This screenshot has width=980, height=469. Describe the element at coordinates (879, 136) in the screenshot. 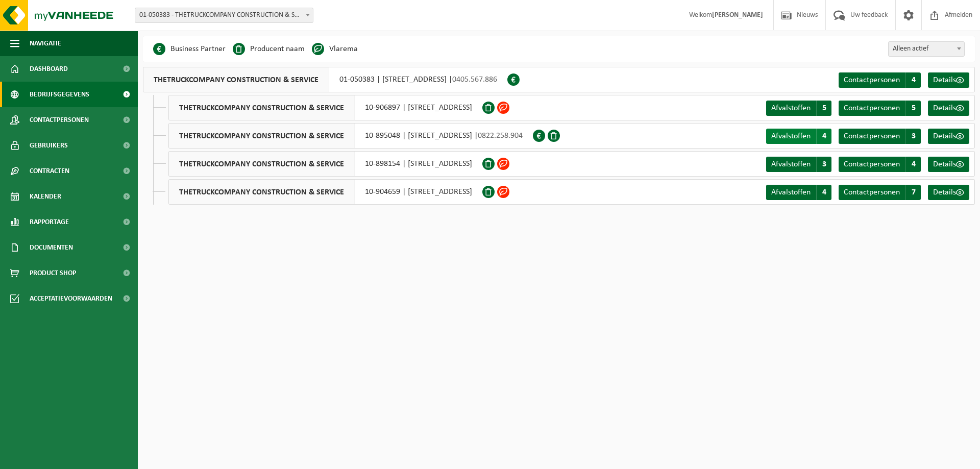

I see `a: Contactpersonen 3` at that location.